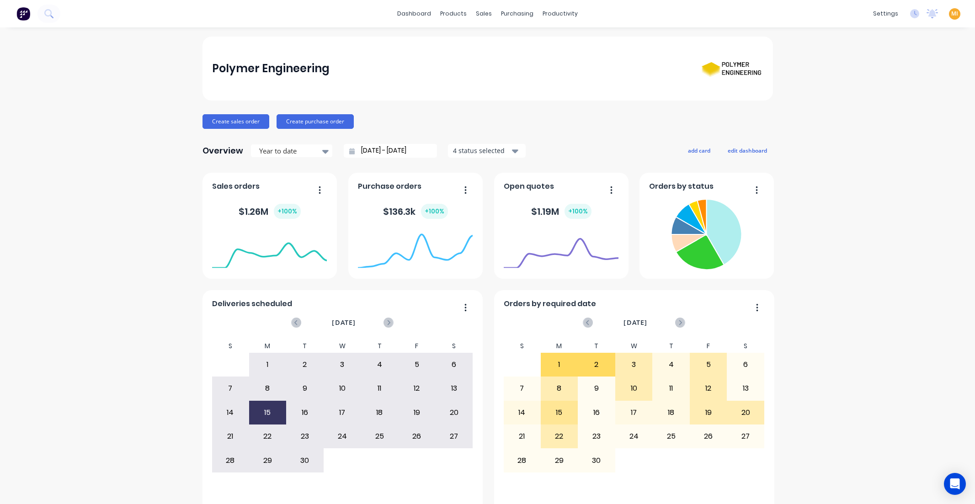 Image resolution: width=975 pixels, height=504 pixels. Describe the element at coordinates (315, 122) in the screenshot. I see `button: Create purchase order` at that location.